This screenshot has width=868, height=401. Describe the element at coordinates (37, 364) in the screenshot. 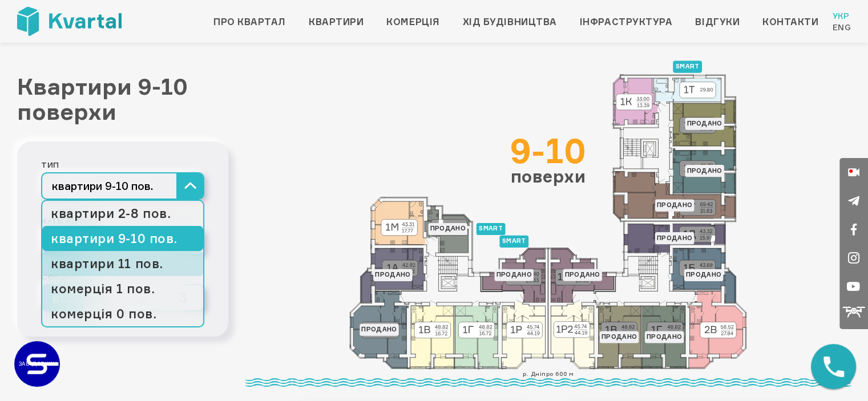

I see `a: ЗАБУДОВНИК` at that location.